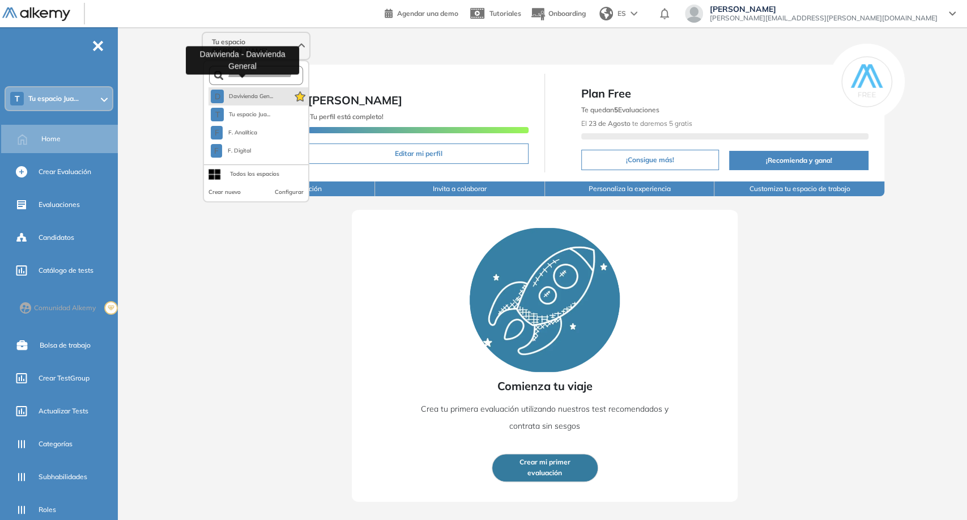 The image size is (967, 520). What do you see at coordinates (545, 467) in the screenshot?
I see `button: Crear mi primerevaluación` at bounding box center [545, 467].